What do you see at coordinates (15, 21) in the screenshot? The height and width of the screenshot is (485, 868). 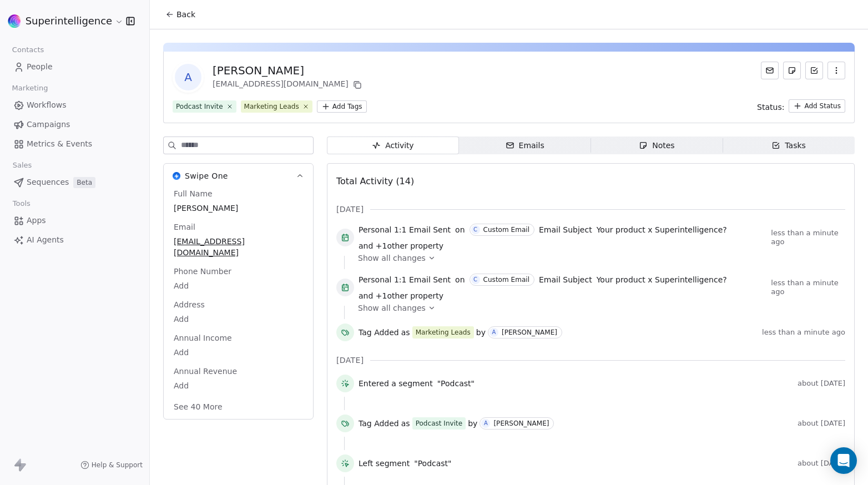 I see `img: sinews%20copy.png` at bounding box center [15, 21].